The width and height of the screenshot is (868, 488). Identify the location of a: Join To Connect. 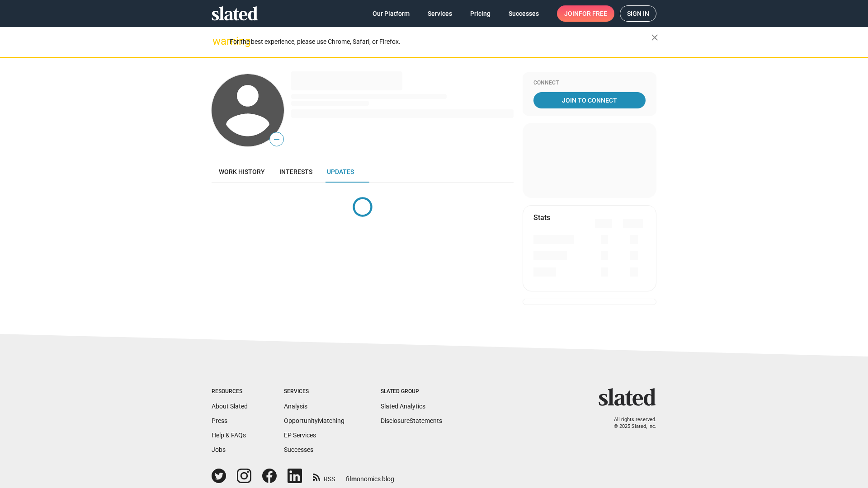
(590, 100).